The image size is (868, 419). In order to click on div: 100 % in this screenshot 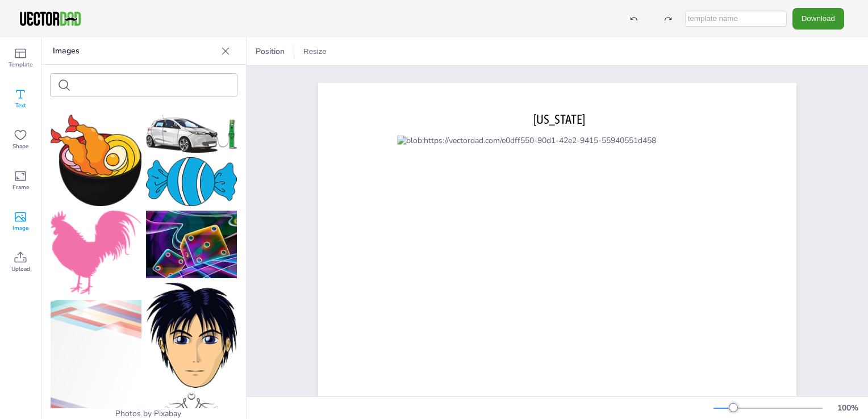, I will do `click(847, 408)`.